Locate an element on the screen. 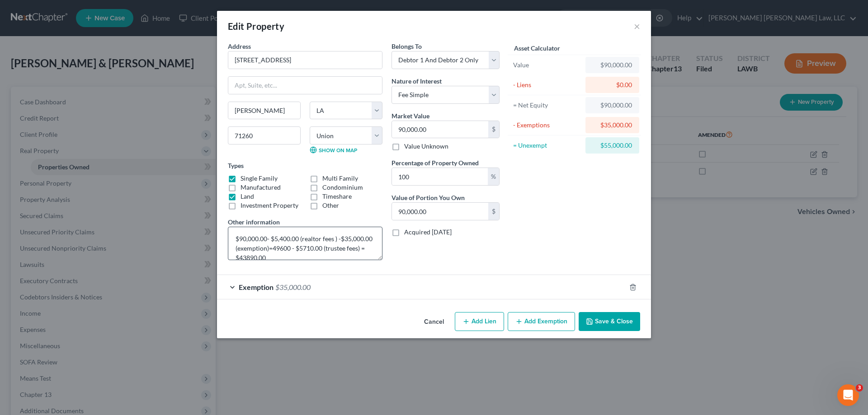 This screenshot has height=415, width=868. label: Other information is located at coordinates (253, 222).